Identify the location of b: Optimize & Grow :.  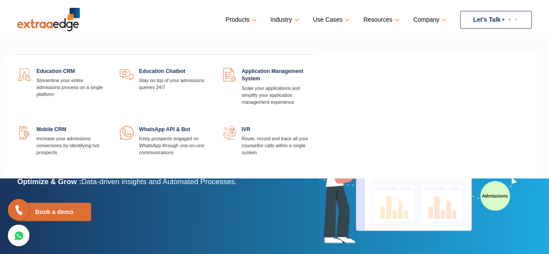
(49, 182).